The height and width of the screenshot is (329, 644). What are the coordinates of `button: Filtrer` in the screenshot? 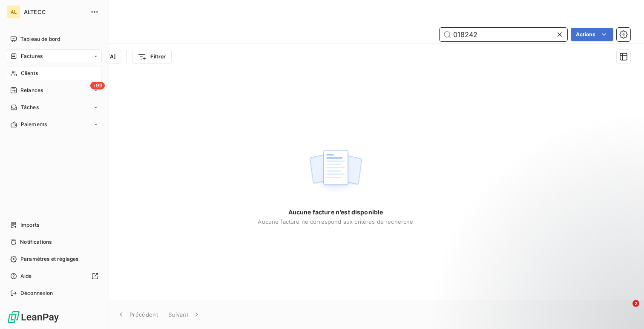 It's located at (152, 57).